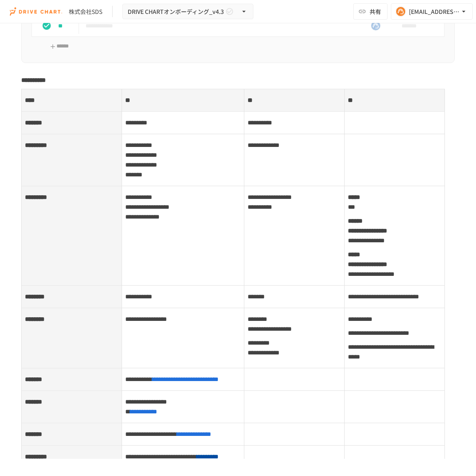 The image size is (476, 476). I want to click on span: 共有, so click(375, 11).